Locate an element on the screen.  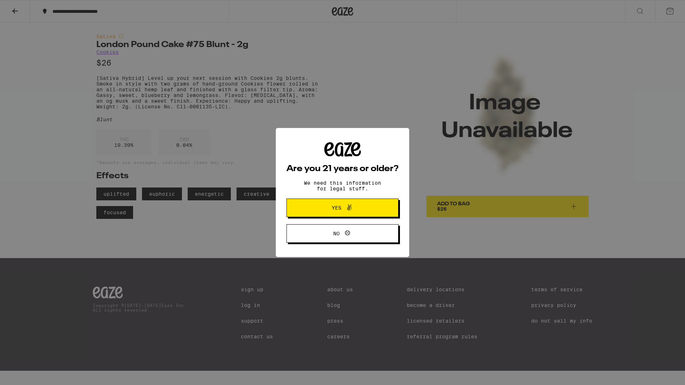
button: No is located at coordinates (343, 234).